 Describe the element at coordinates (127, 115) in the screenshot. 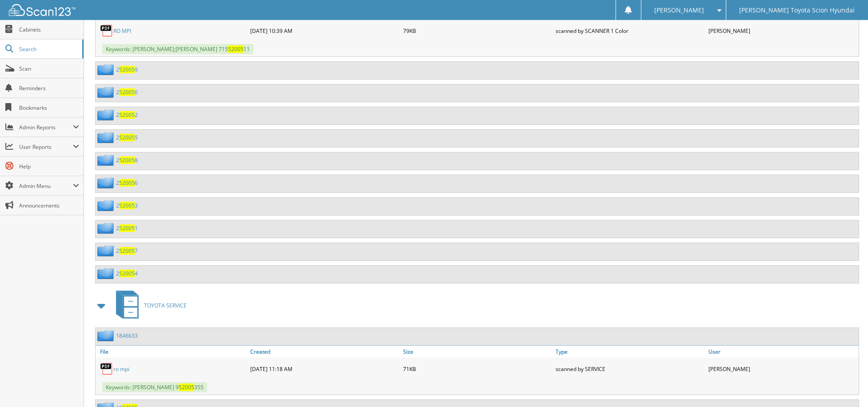

I see `a: 2520052` at that location.